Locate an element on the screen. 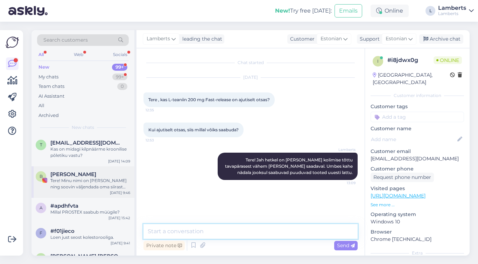 The height and width of the screenshot is (264, 478). span: Brigita is located at coordinates (73, 174).